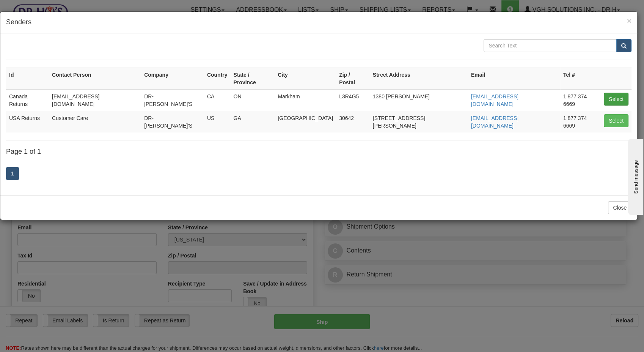 Image resolution: width=644 pixels, height=352 pixels. What do you see at coordinates (95, 121) in the screenshot?
I see `td: Customer Care` at bounding box center [95, 121].